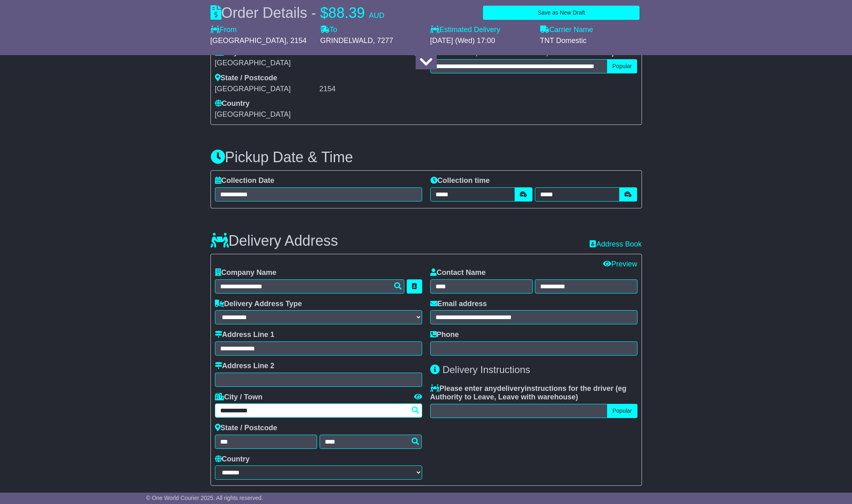 This screenshot has height=504, width=852. Describe the element at coordinates (426, 157) in the screenshot. I see `h3: Pickup Date & Time` at that location.